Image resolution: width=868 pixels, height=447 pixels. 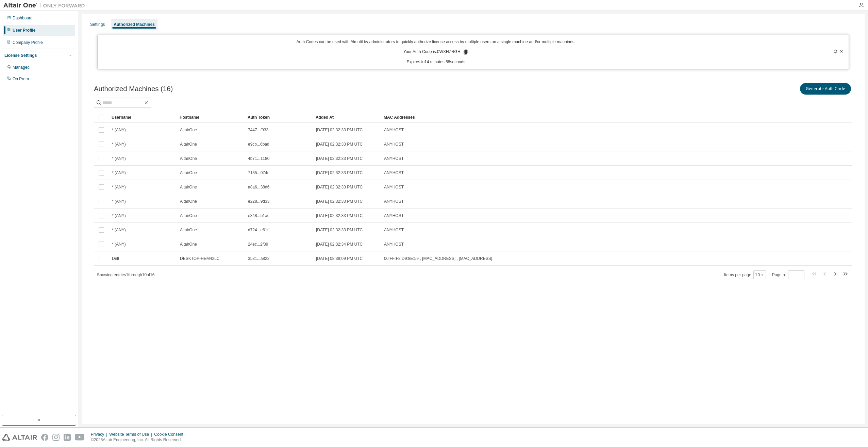 I want to click on div: Username, so click(x=143, y=117).